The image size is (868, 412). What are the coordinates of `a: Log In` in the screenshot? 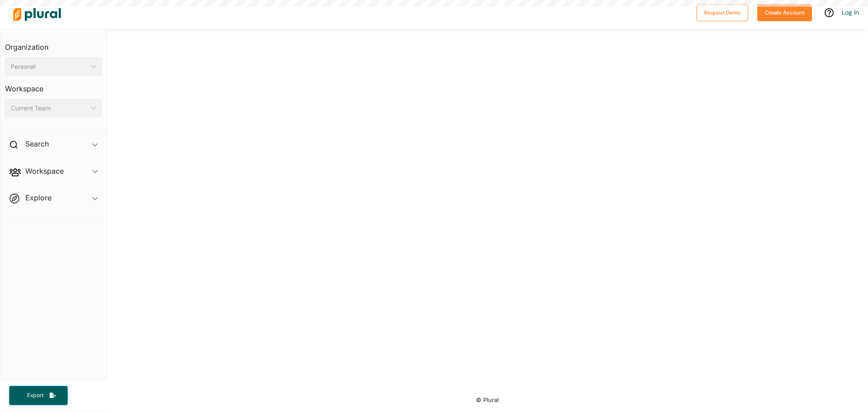 It's located at (851, 13).